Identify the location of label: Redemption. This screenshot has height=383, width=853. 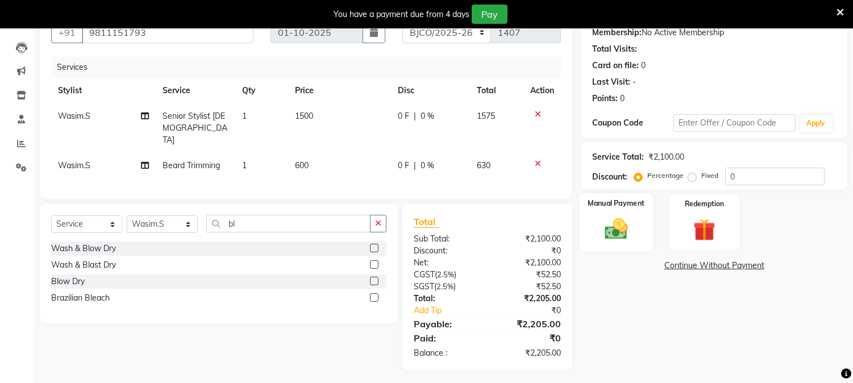
(704, 204).